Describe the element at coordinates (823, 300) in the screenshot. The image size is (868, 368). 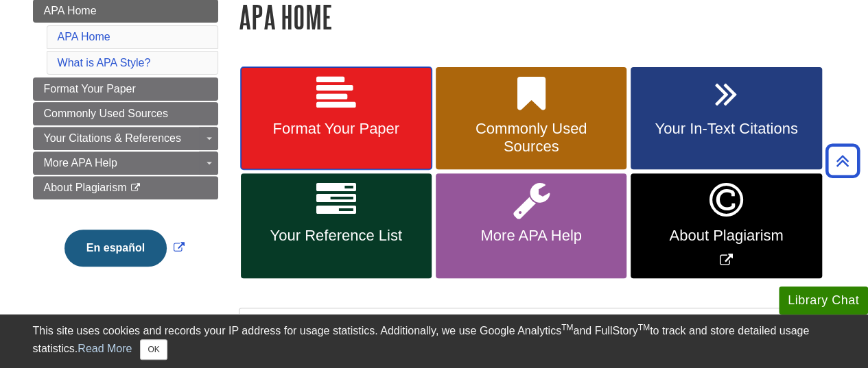
I see `button: Library Chat` at that location.